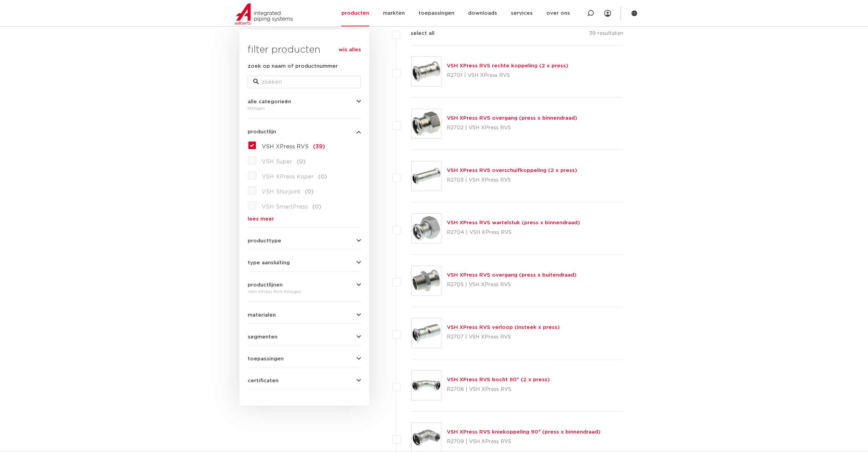 The image size is (868, 452). Describe the element at coordinates (304, 50) in the screenshot. I see `h3: filter producten` at that location.